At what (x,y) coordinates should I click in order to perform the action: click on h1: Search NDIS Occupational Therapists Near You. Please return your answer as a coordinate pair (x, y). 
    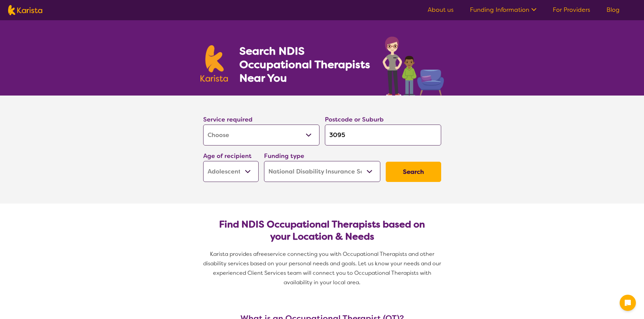
    Looking at the image, I should click on (305, 64).